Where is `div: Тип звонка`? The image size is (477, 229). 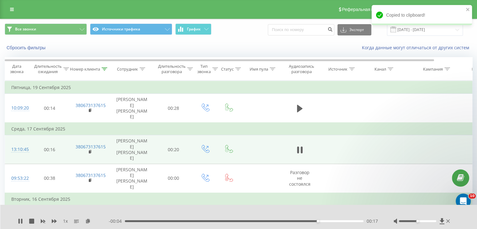 div: Тип звонка is located at coordinates (204, 69).